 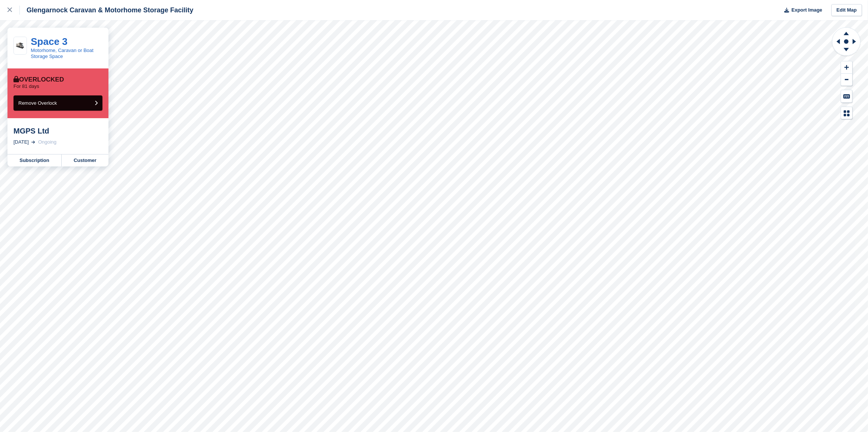 I want to click on a: Subscription, so click(x=34, y=161).